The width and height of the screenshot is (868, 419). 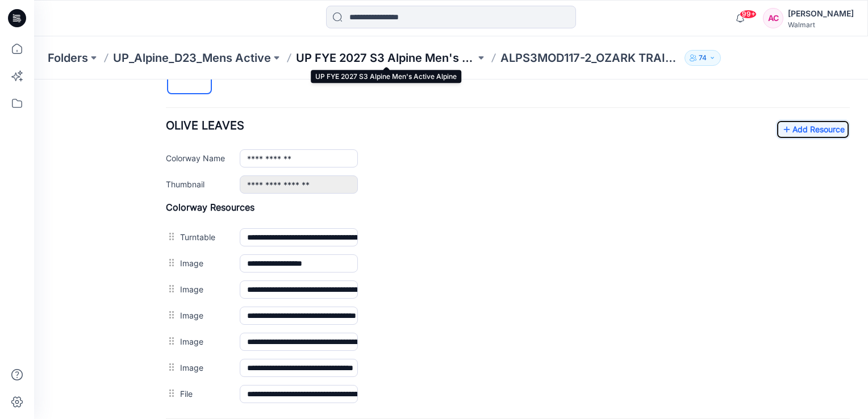 What do you see at coordinates (192, 58) in the screenshot?
I see `p: UP_Alpine_D23_Mens Active` at bounding box center [192, 58].